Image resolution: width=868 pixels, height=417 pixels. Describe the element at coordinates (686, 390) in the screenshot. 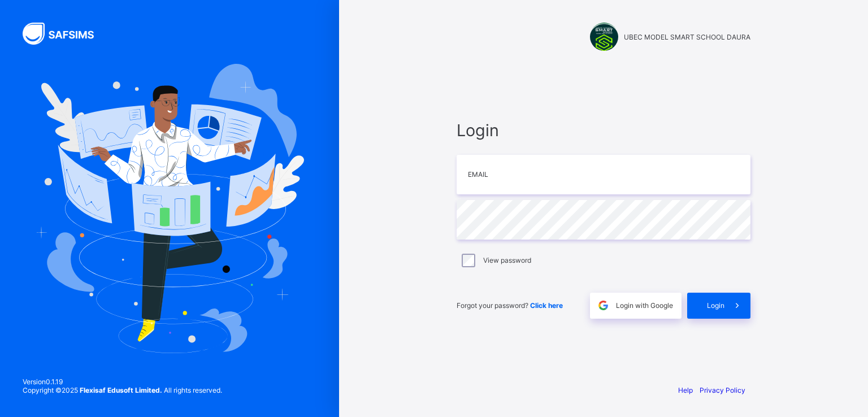

I see `a: Help` at that location.